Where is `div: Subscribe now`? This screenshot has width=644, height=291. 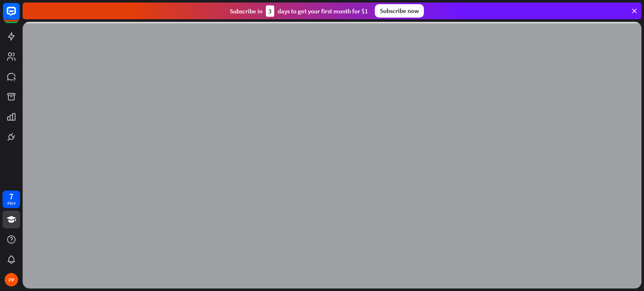
div: Subscribe now is located at coordinates (399, 11).